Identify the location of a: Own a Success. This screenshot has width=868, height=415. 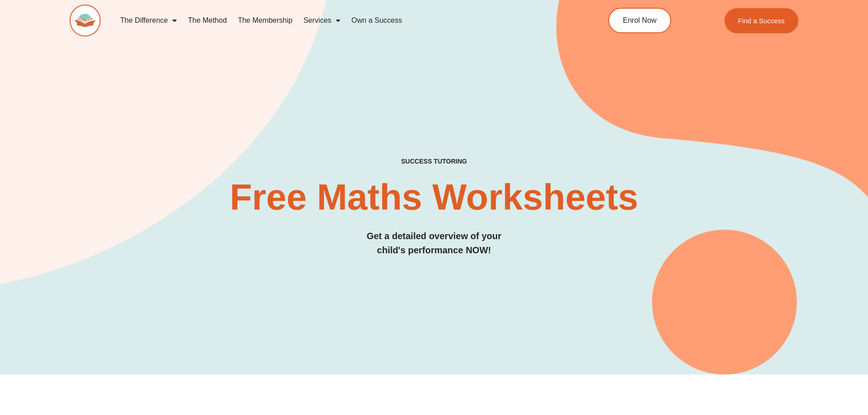
(376, 21).